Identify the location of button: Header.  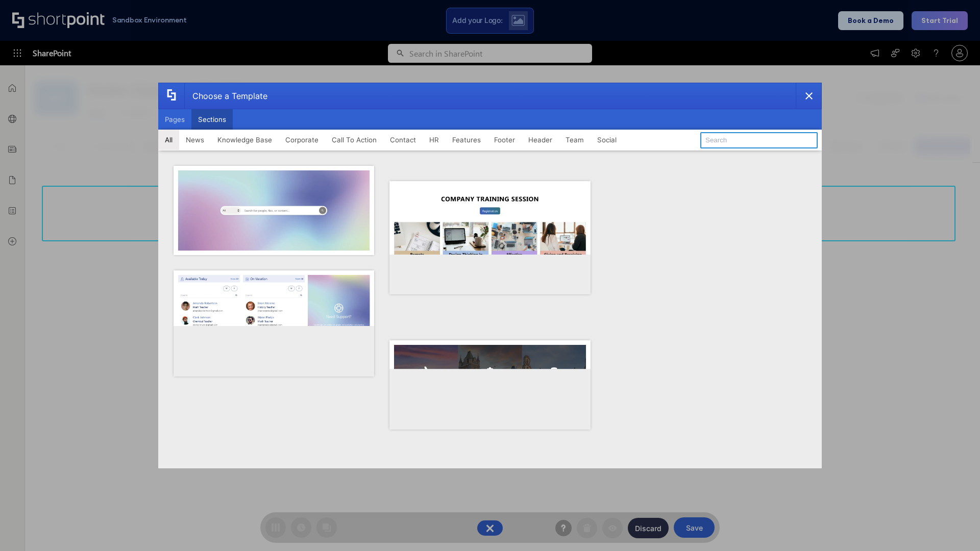
(540, 140).